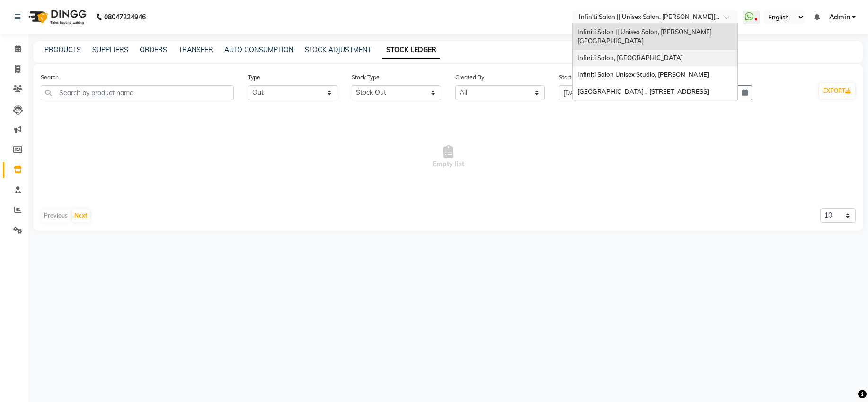 This screenshot has width=868, height=402. What do you see at coordinates (470, 78) in the screenshot?
I see `label: Created By` at bounding box center [470, 78].